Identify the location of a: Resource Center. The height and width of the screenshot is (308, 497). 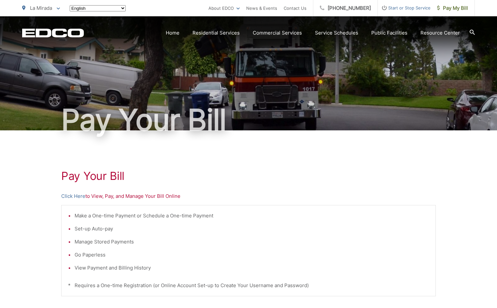
(440, 33).